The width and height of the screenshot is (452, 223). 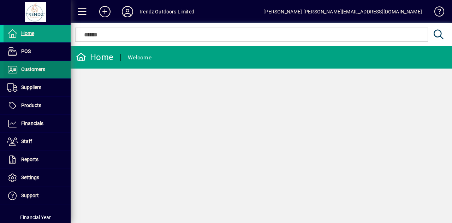 What do you see at coordinates (31, 87) in the screenshot?
I see `span: Suppliers` at bounding box center [31, 87].